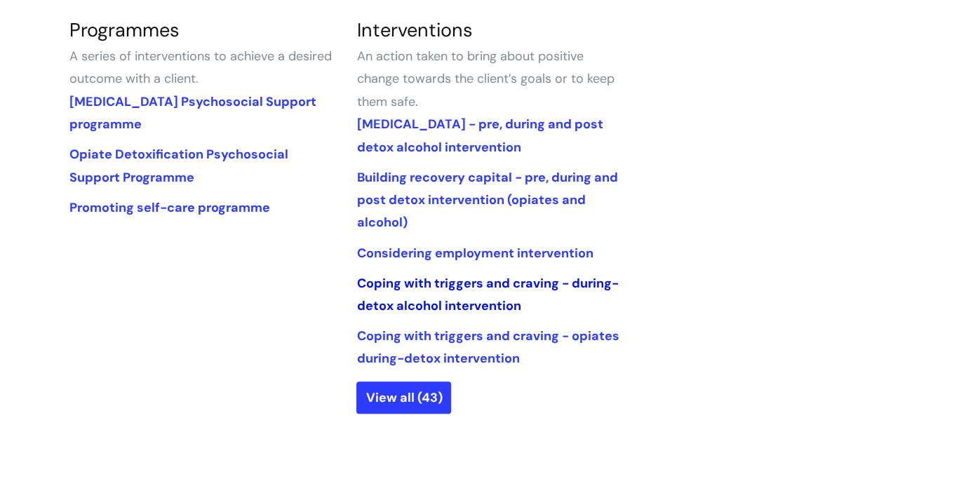  What do you see at coordinates (403, 398) in the screenshot?
I see `a: View all (43)` at bounding box center [403, 398].